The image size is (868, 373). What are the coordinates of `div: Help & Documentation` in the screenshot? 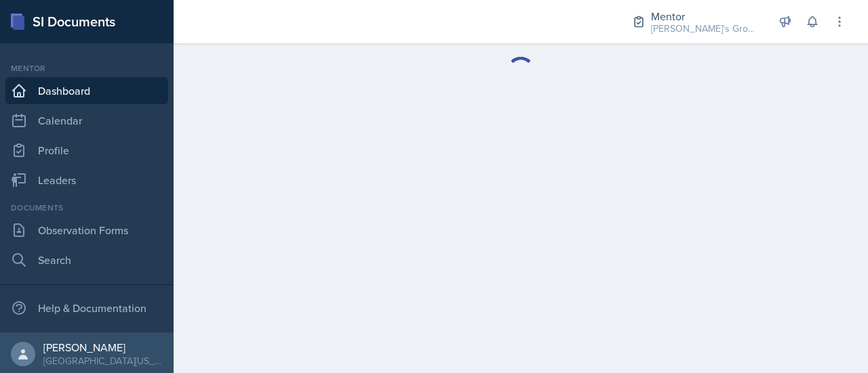 It's located at (87, 308).